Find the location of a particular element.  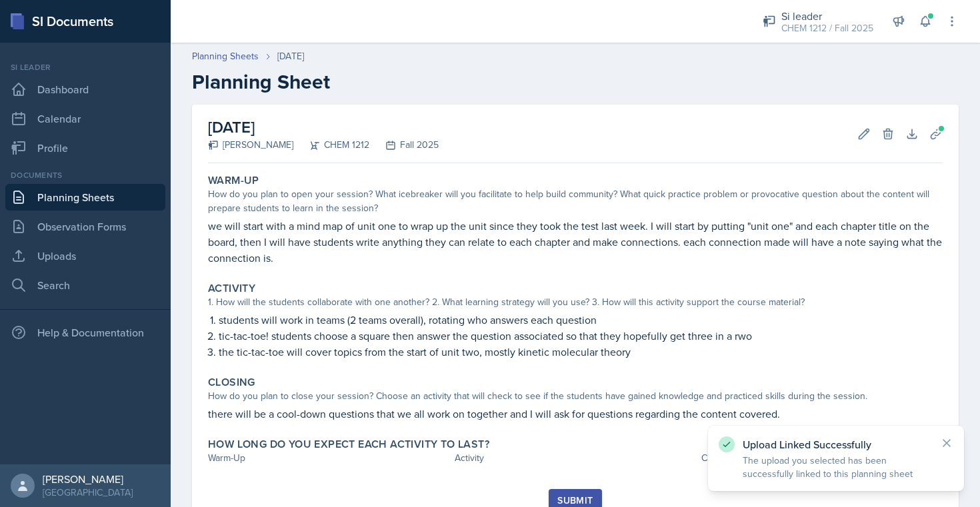

p: there will be a cool-down questions that we all work on together and I will ask for questions reg... is located at coordinates (575, 414).